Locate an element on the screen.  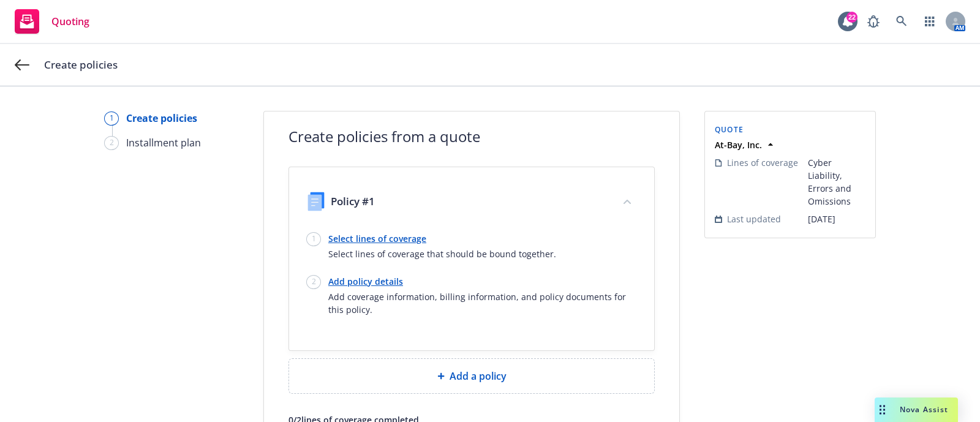
span: Create policies is located at coordinates (81, 65).